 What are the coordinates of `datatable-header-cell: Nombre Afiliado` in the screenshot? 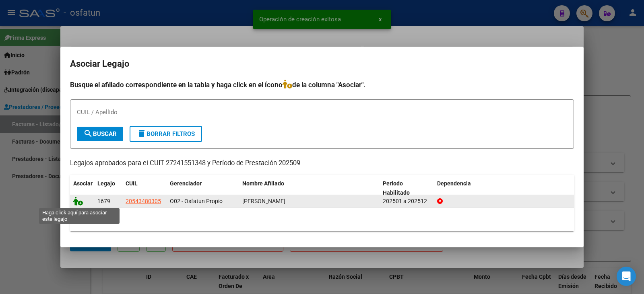 It's located at (309, 188).